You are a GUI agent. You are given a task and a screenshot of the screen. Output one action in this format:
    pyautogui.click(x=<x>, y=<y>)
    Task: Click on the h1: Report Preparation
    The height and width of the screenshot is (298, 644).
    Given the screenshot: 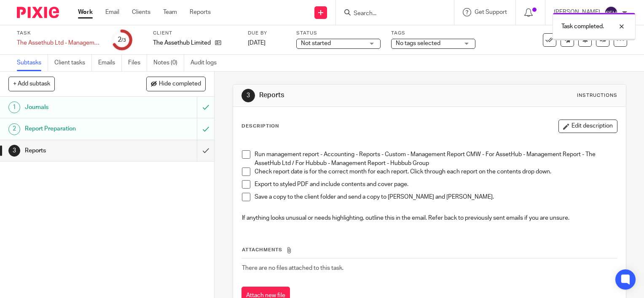 What is the action you would take?
    pyautogui.click(x=79, y=129)
    